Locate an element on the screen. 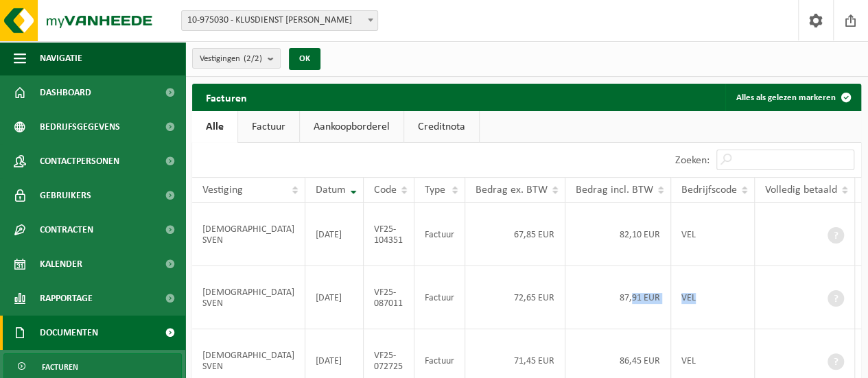 The image size is (868, 378). span: Bedrijfscode is located at coordinates (709, 190).